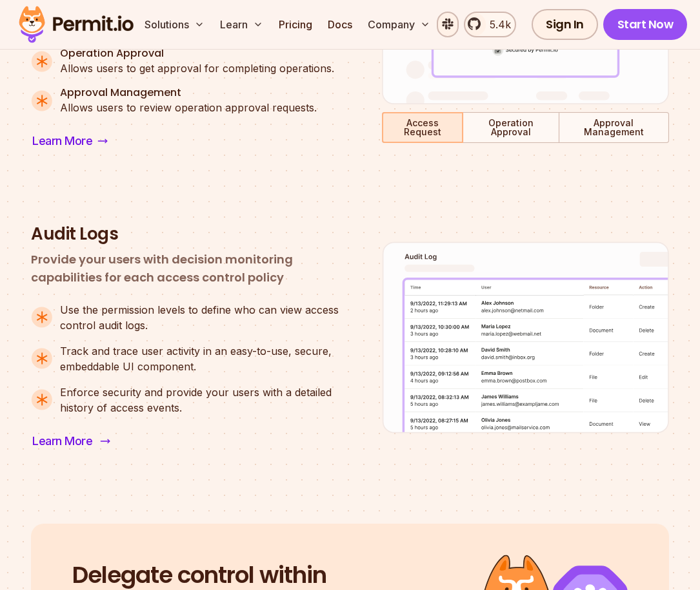 The height and width of the screenshot is (590, 700). I want to click on button: Company, so click(398, 24).